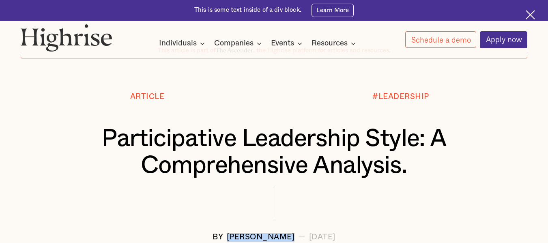 The height and width of the screenshot is (243, 548). I want to click on div: Article, so click(147, 97).